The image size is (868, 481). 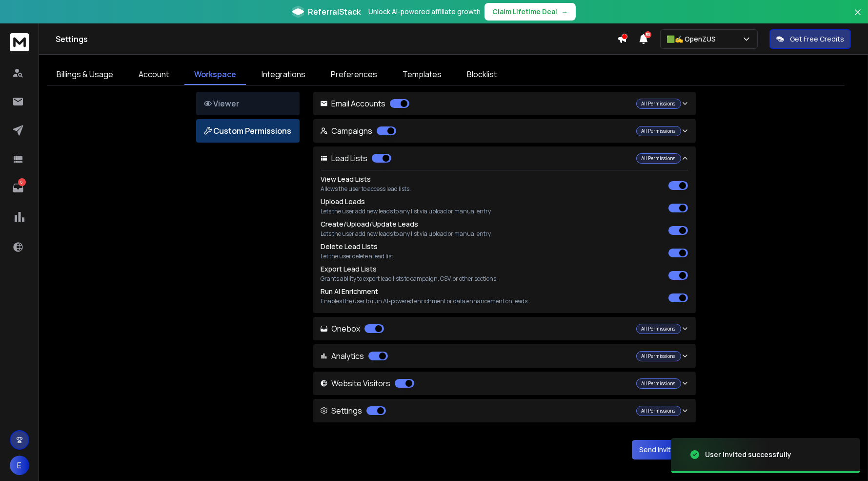 What do you see at coordinates (530, 12) in the screenshot?
I see `button: Claim Lifetime Deal→` at bounding box center [530, 12].